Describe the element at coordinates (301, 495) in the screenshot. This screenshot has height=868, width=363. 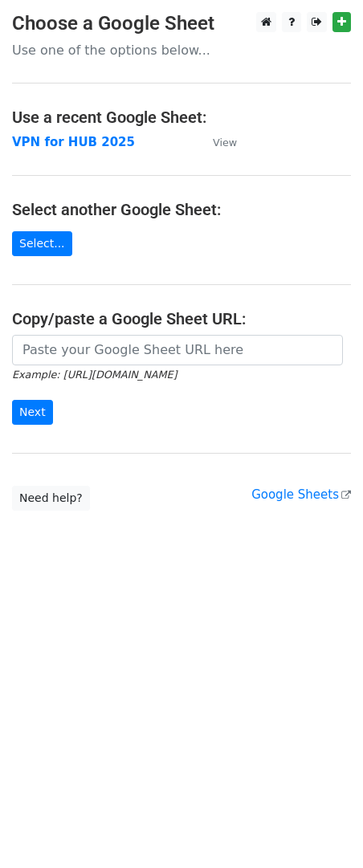
I see `a: Google Sheets` at that location.